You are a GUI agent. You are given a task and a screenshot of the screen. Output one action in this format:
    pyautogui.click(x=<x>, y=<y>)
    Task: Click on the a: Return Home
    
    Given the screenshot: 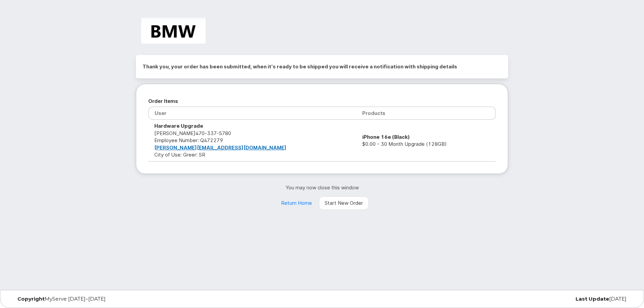 What is the action you would take?
    pyautogui.click(x=296, y=203)
    